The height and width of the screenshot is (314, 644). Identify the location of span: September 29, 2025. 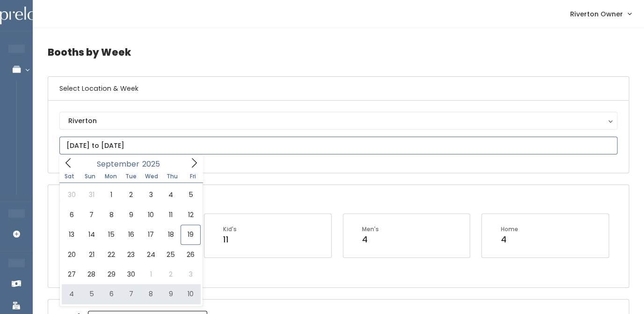
(112, 274).